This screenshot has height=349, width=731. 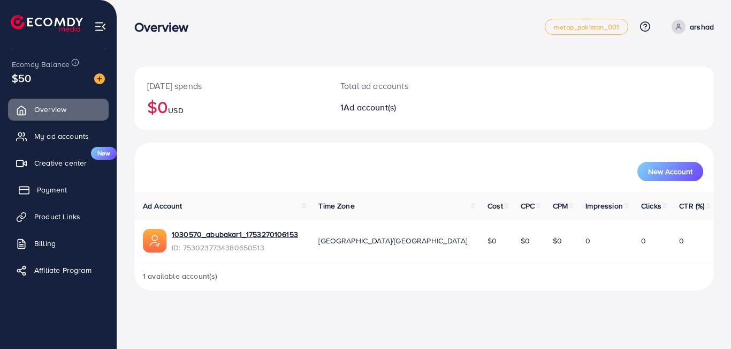 I want to click on span: ID: 7530237734380650513, so click(x=235, y=247).